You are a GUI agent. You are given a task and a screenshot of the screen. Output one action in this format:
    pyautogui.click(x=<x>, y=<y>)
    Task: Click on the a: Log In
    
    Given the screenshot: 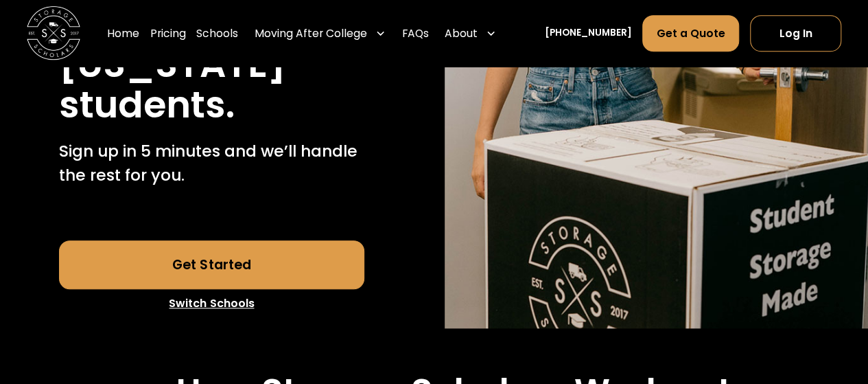 What is the action you would take?
    pyautogui.click(x=795, y=33)
    